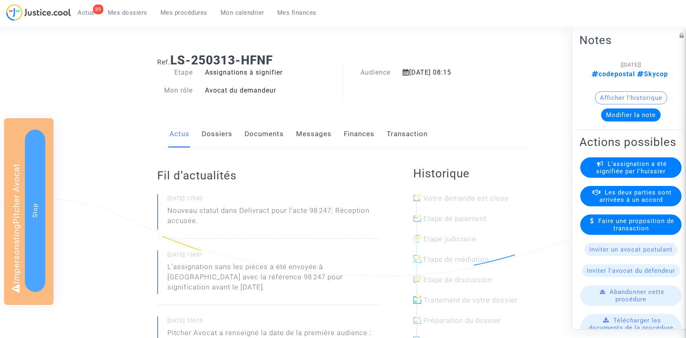 This screenshot has height=338, width=686. What do you see at coordinates (271, 73) in the screenshot?
I see `div: Assignations à signifier` at bounding box center [271, 73].